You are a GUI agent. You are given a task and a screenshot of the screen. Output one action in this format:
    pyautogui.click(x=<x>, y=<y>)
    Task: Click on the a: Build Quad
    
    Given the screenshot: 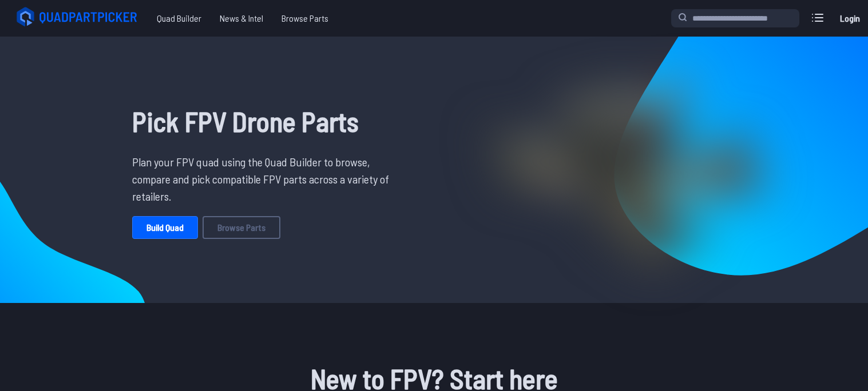 What is the action you would take?
    pyautogui.click(x=165, y=227)
    